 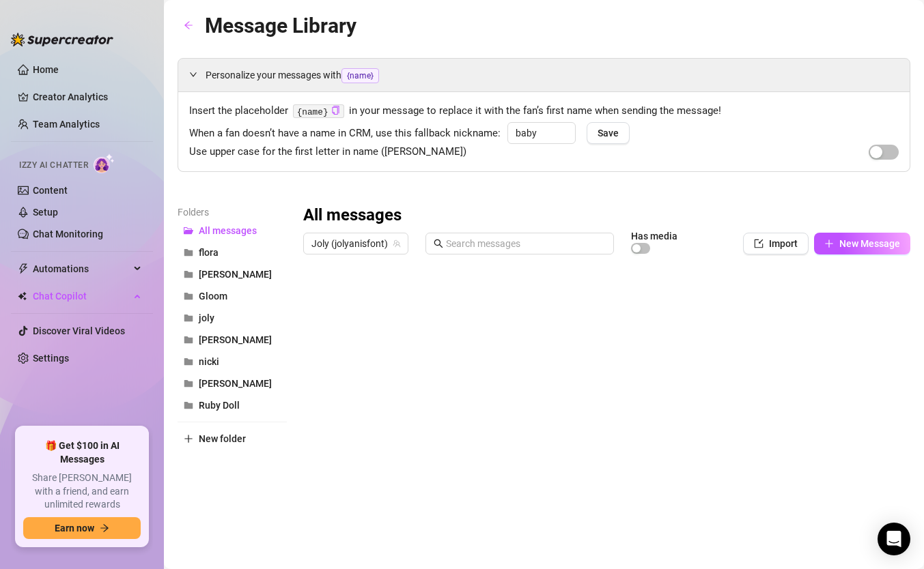 What do you see at coordinates (222, 439) in the screenshot?
I see `span: New folder` at bounding box center [222, 439].